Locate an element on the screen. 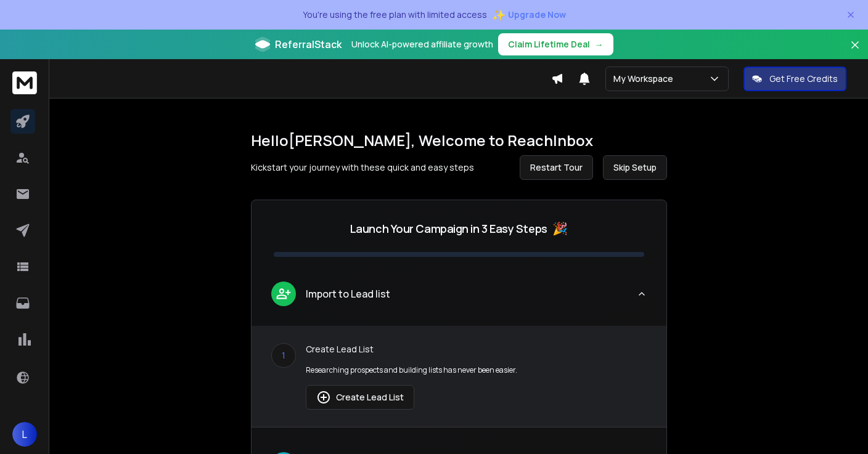  button: L is located at coordinates (24, 434).